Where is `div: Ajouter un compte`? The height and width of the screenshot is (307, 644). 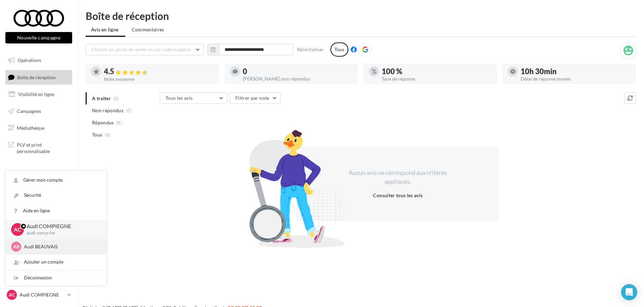
div: Ajouter un compte is located at coordinates (56, 262).